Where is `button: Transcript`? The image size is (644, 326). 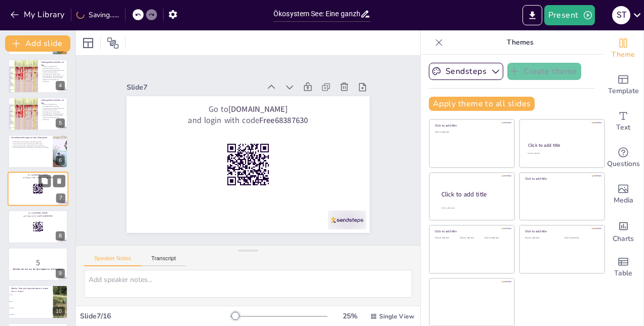
button: Transcript is located at coordinates (163, 260).